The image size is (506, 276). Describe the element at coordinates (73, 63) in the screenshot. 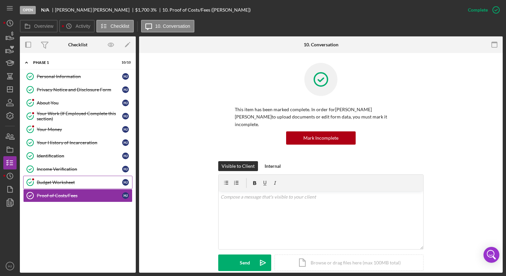

I see `div: Phase 1` at that location.